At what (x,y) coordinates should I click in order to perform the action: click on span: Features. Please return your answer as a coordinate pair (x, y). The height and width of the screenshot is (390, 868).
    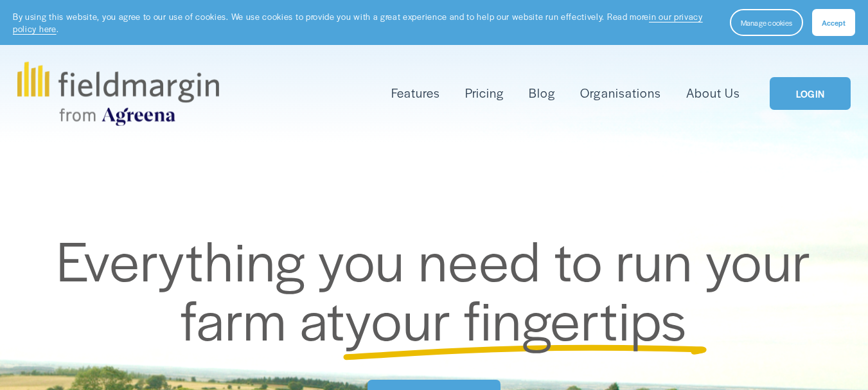
    Looking at the image, I should click on (416, 94).